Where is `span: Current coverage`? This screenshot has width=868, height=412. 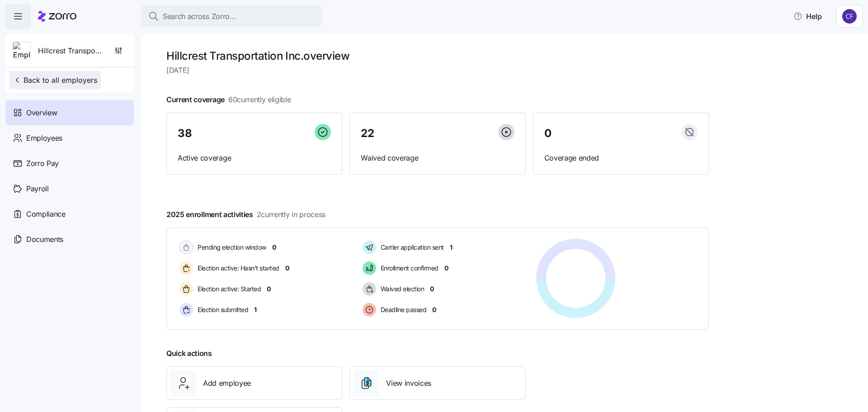
span: Current coverage is located at coordinates (229, 100).